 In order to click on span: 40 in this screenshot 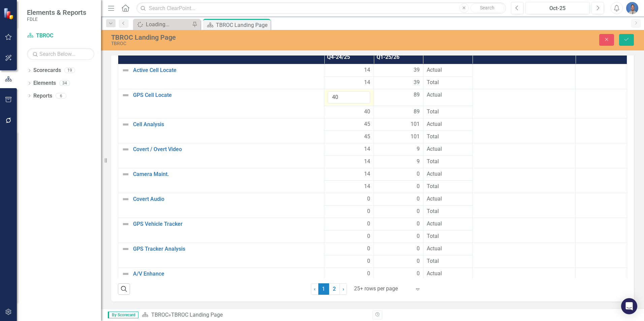, I will do `click(367, 112)`.